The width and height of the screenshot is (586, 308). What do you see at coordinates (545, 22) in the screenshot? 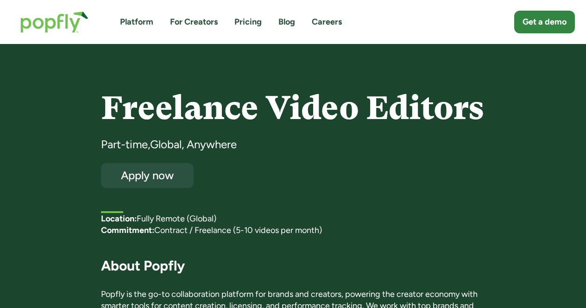
I see `div: Get a demo` at bounding box center [545, 22].